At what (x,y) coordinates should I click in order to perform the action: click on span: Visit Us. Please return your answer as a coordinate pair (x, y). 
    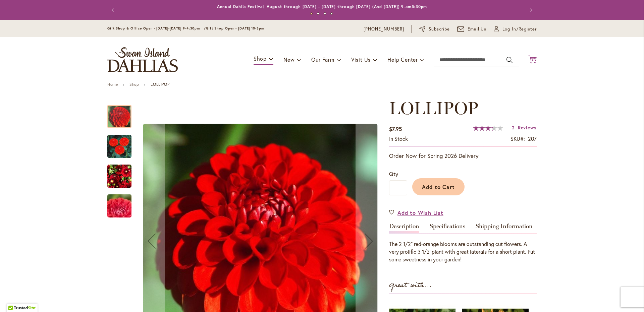
    Looking at the image, I should click on (361, 59).